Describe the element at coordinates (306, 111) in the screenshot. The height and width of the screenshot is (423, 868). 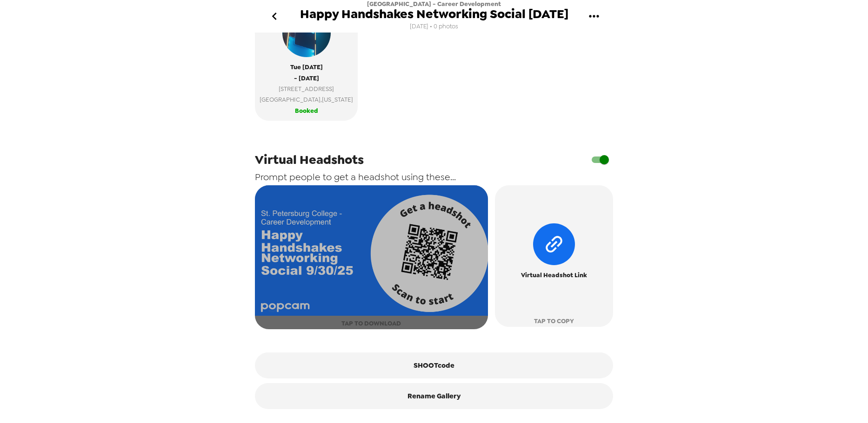
I see `span: Booked` at that location.